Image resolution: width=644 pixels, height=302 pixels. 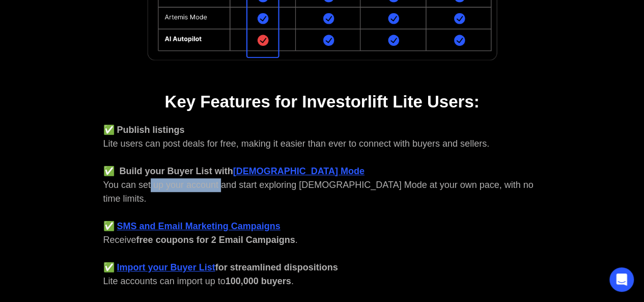 I want to click on strong: Import your Buyer List, so click(x=166, y=267).